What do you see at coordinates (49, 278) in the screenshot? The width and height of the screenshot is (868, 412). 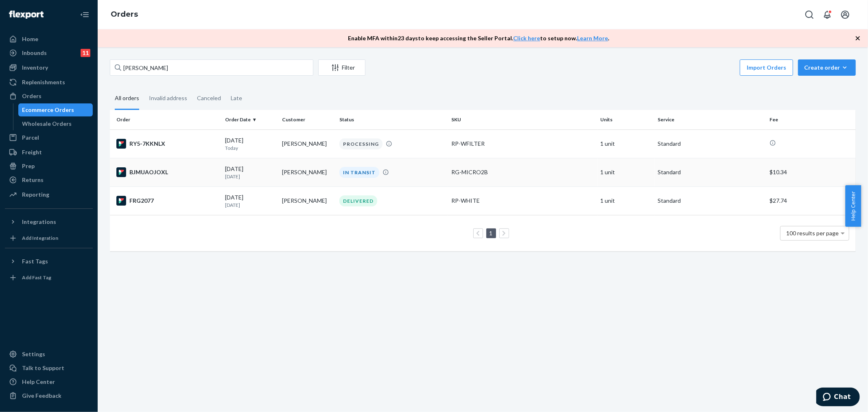 I see `a: Add Fast Tag` at bounding box center [49, 278].